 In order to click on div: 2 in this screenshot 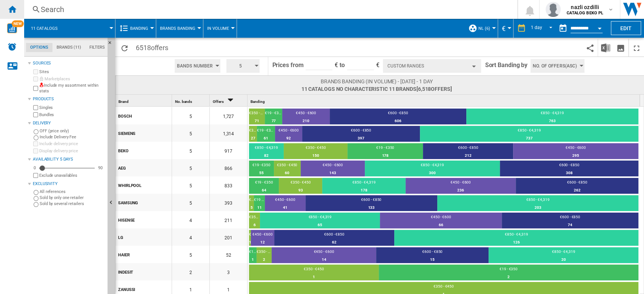, I will do `click(191, 272)`.